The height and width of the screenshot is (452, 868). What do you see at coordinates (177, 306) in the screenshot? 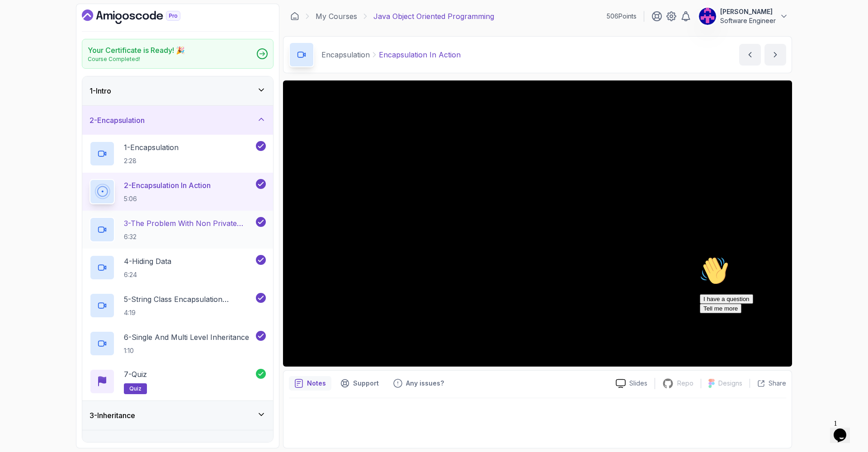
I see `button: 5-String Class Encapsulation Exa,Mple4:19` at bounding box center [177, 306].